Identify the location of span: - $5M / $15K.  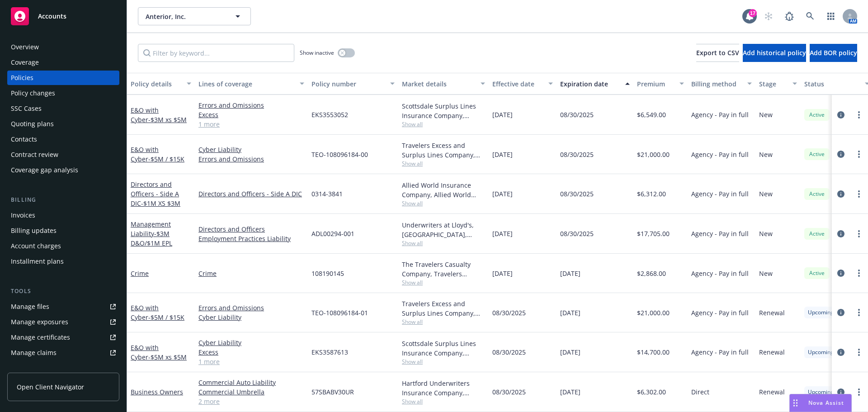
(166, 317).